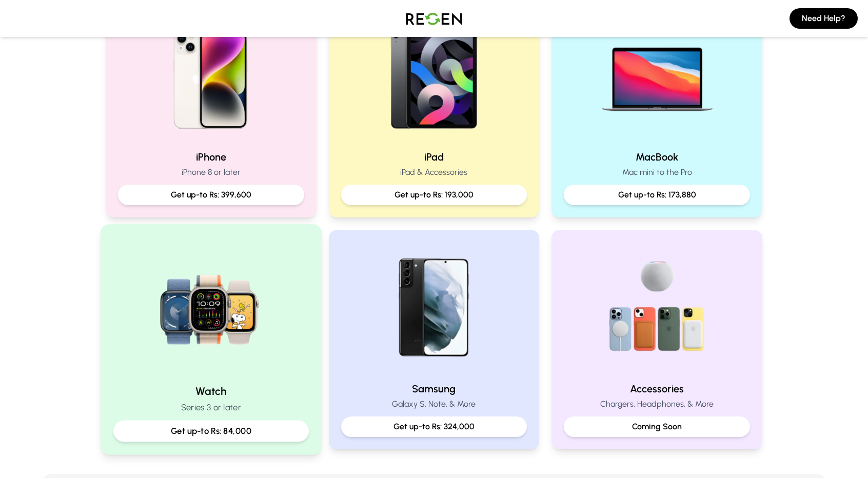 This screenshot has width=868, height=478. Describe the element at coordinates (434, 18) in the screenshot. I see `img: Logo` at that location.